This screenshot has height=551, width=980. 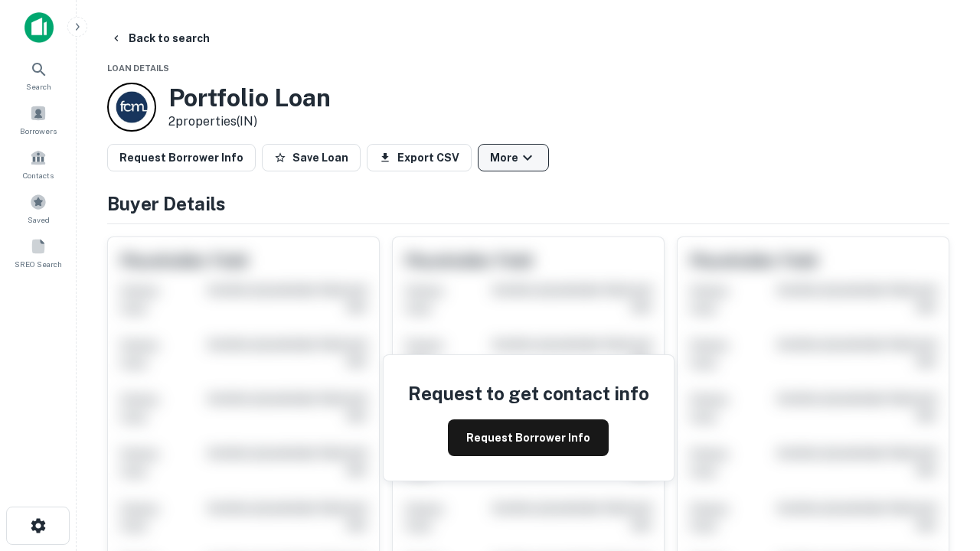 I want to click on div: Contacts, so click(x=38, y=164).